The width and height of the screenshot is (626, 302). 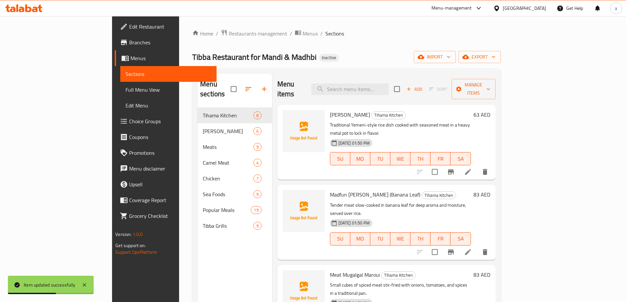 I want to click on span: 4, so click(x=257, y=163).